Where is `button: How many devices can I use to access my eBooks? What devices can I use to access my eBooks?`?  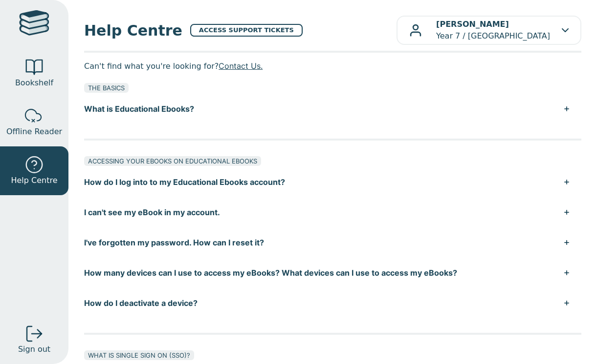
button: How many devices can I use to access my eBooks? What devices can I use to access my eBooks? is located at coordinates (332, 273).